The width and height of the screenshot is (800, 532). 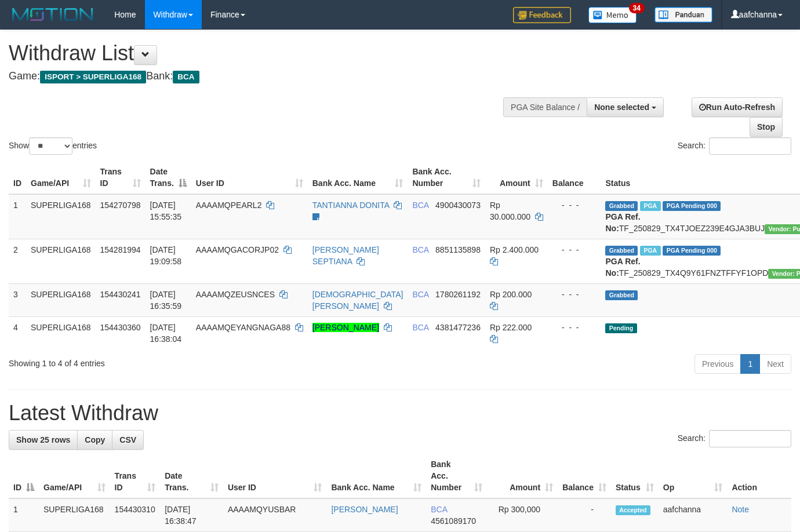 What do you see at coordinates (61, 177) in the screenshot?
I see `th: Game/API: activate to sort column ascending` at bounding box center [61, 177].